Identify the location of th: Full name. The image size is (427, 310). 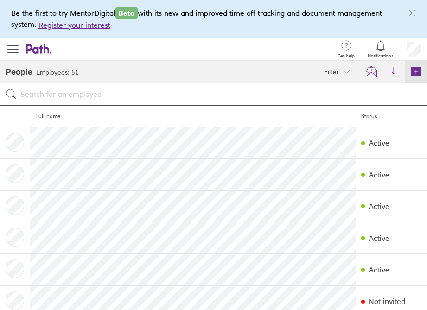
(192, 116).